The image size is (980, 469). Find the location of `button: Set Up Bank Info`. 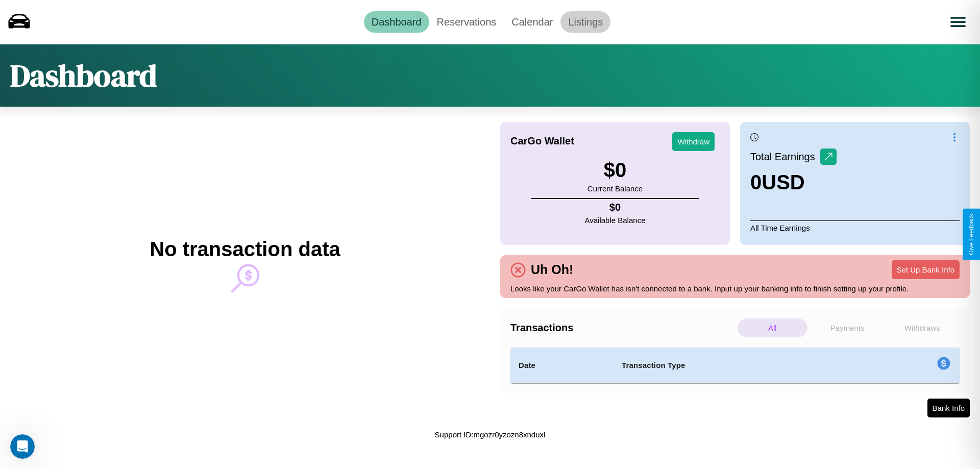

button: Set Up Bank Info is located at coordinates (925, 270).